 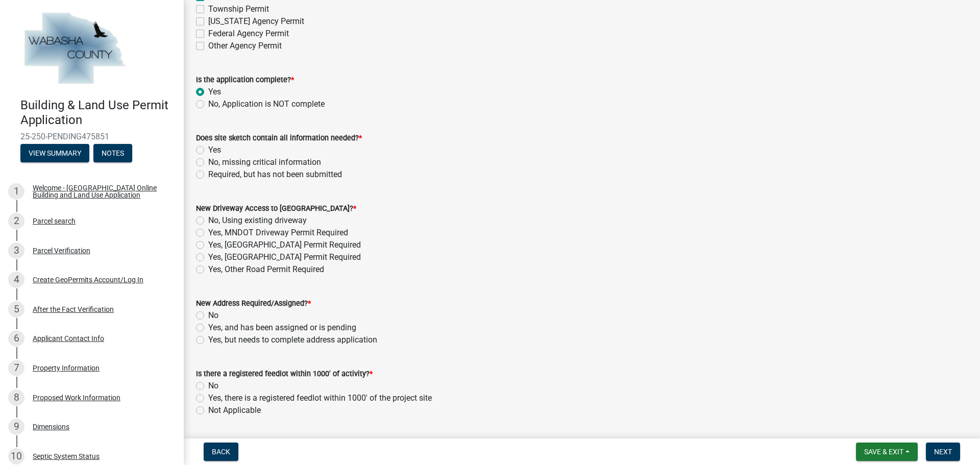 What do you see at coordinates (16, 397) in the screenshot?
I see `div: 8` at bounding box center [16, 397].